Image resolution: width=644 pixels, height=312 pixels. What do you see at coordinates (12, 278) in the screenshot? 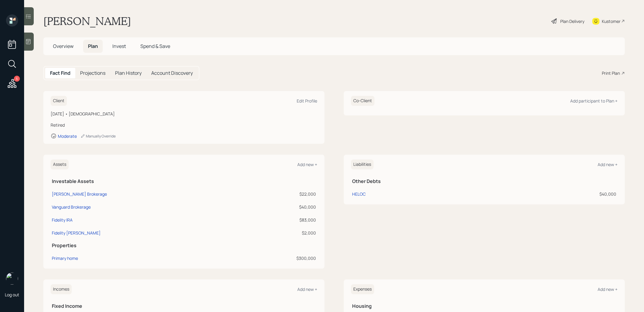
I see `img: treva-nostdahl-headshot.png` at bounding box center [12, 278].